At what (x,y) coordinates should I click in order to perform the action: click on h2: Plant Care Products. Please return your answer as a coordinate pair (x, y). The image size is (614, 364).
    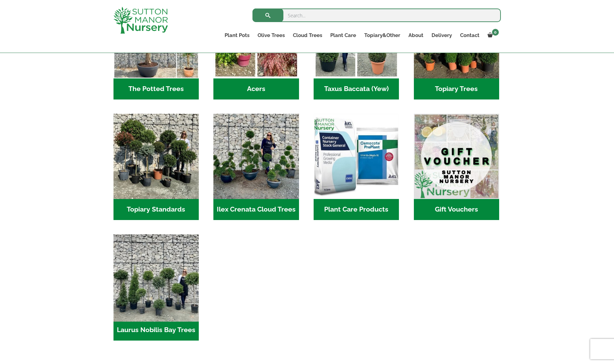
    Looking at the image, I should click on (356, 209).